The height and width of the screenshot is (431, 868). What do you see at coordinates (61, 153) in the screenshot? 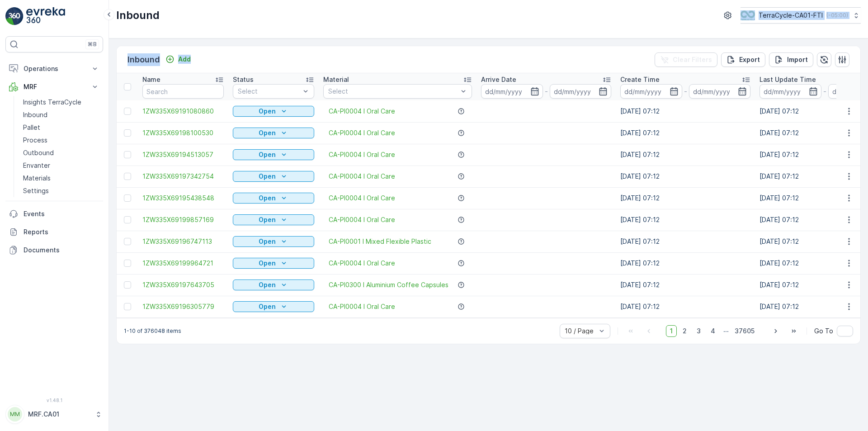
I see `a: Outbound` at bounding box center [61, 153].